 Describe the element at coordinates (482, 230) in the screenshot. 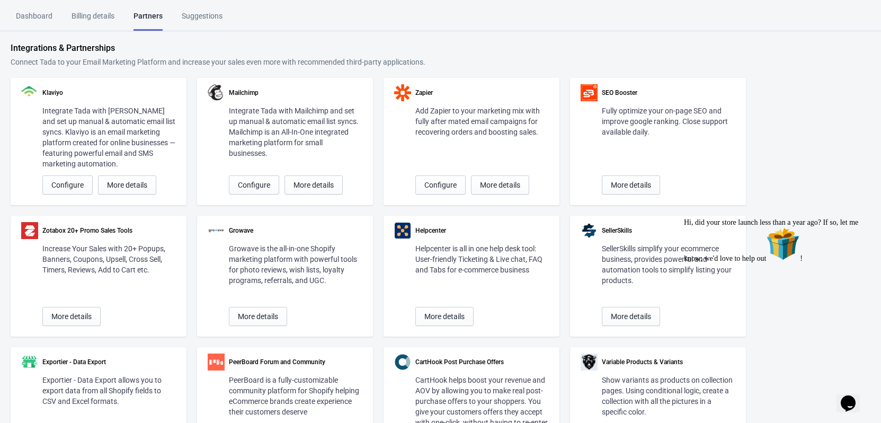

I see `div: Helpcenter` at that location.